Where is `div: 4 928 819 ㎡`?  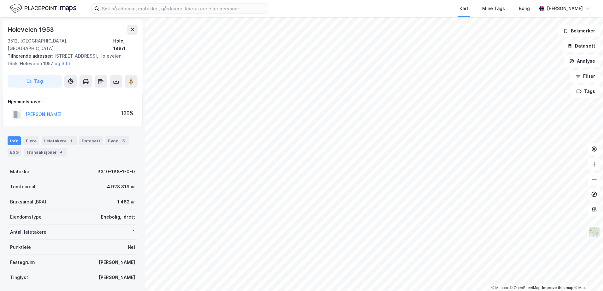
div: 4 928 819 ㎡ is located at coordinates (121, 187).